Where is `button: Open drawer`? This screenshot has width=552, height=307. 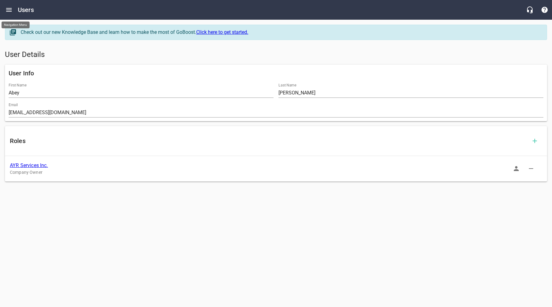 button: Open drawer is located at coordinates (9, 10).